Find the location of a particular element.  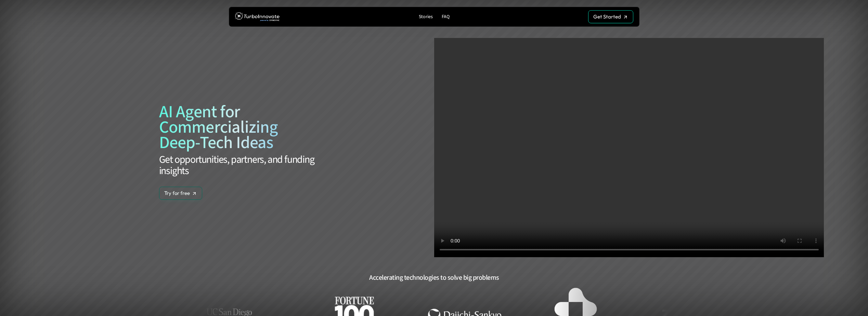

a: TurboInnovate Logo is located at coordinates (257, 17).